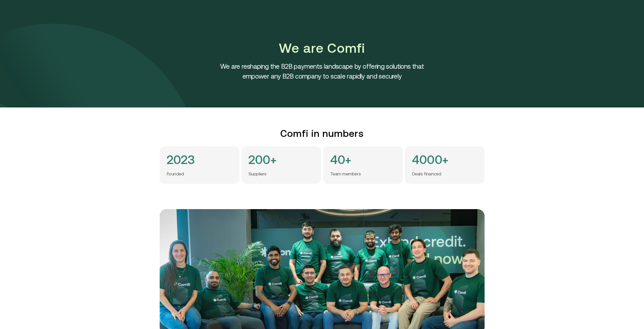 The height and width of the screenshot is (329, 644). I want to click on p: Founded, so click(175, 174).